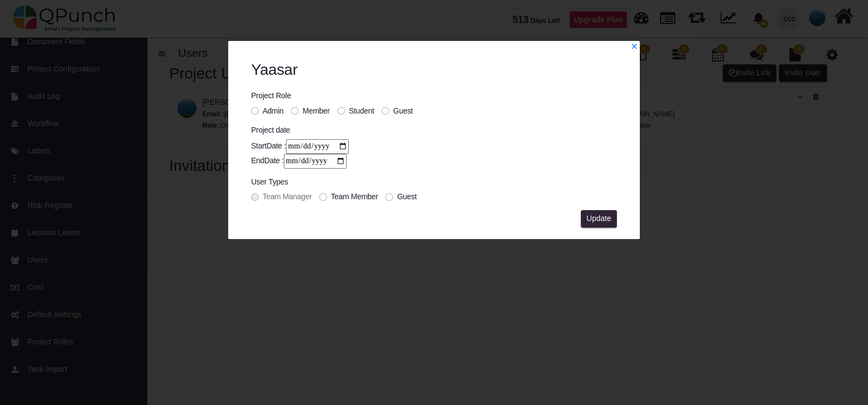  What do you see at coordinates (354, 196) in the screenshot?
I see `span: Team Member` at bounding box center [354, 196].